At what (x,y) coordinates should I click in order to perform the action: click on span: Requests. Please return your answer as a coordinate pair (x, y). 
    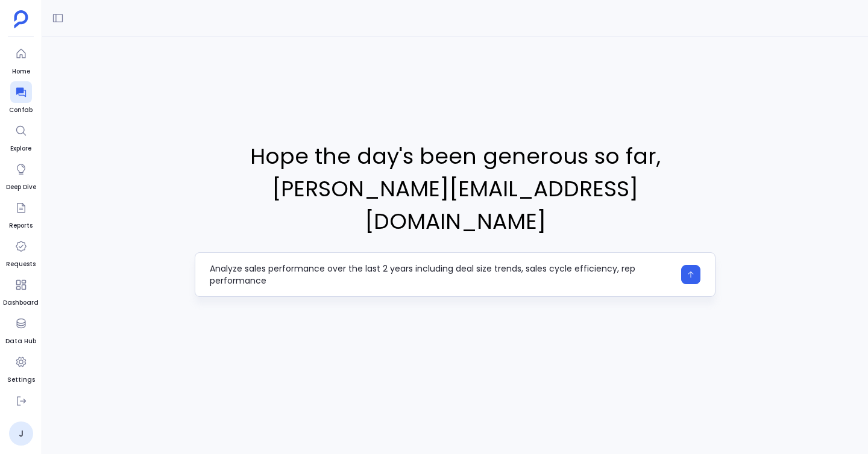
    Looking at the image, I should click on (21, 265).